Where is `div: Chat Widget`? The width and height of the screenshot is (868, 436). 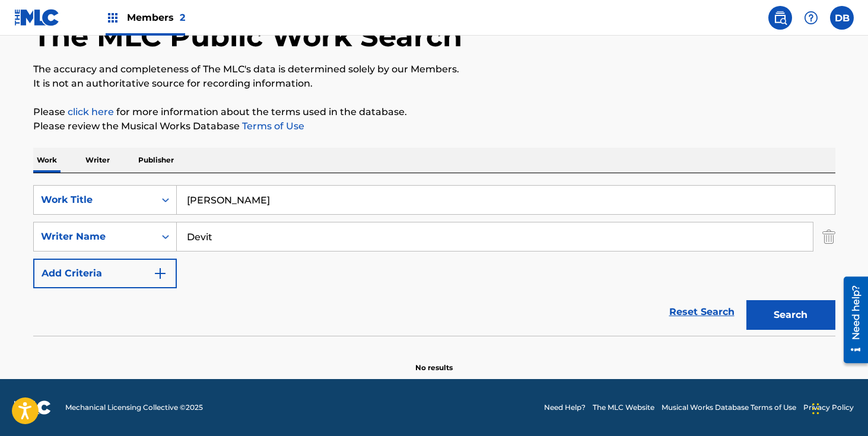 div: Chat Widget is located at coordinates (839, 407).